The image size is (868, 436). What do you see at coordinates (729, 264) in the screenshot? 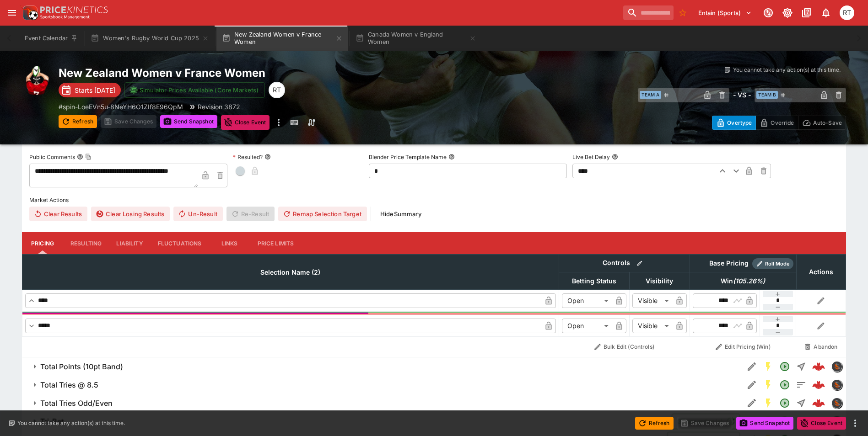
I see `div: Base Pricing` at bounding box center [729, 264].